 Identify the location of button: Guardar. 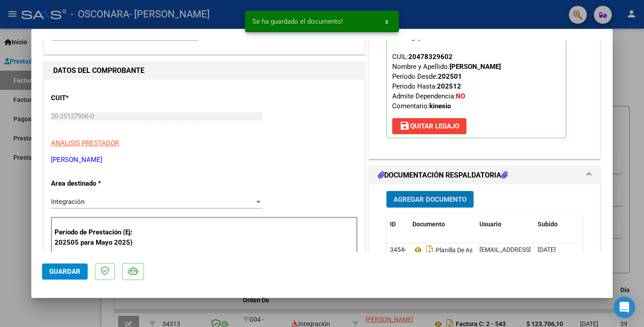
(65, 271).